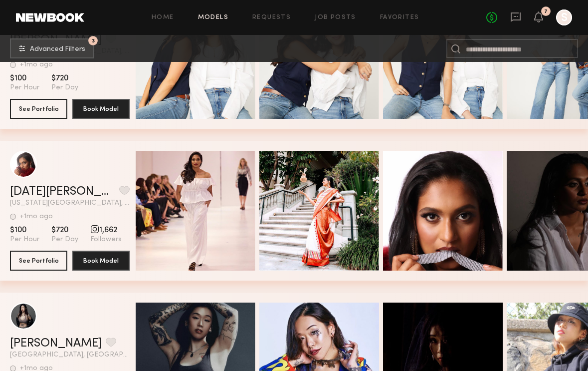 The image size is (588, 371). Describe the element at coordinates (106, 230) in the screenshot. I see `span: 1,662` at that location.